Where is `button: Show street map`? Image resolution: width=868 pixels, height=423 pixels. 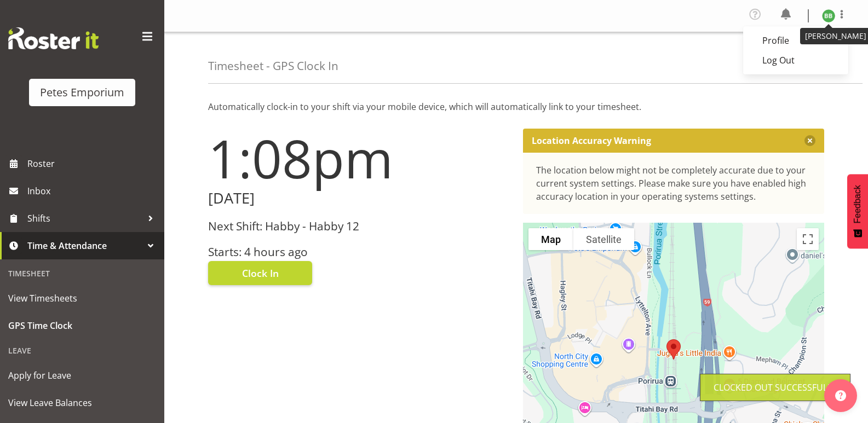 button: Show street map is located at coordinates (551, 239).